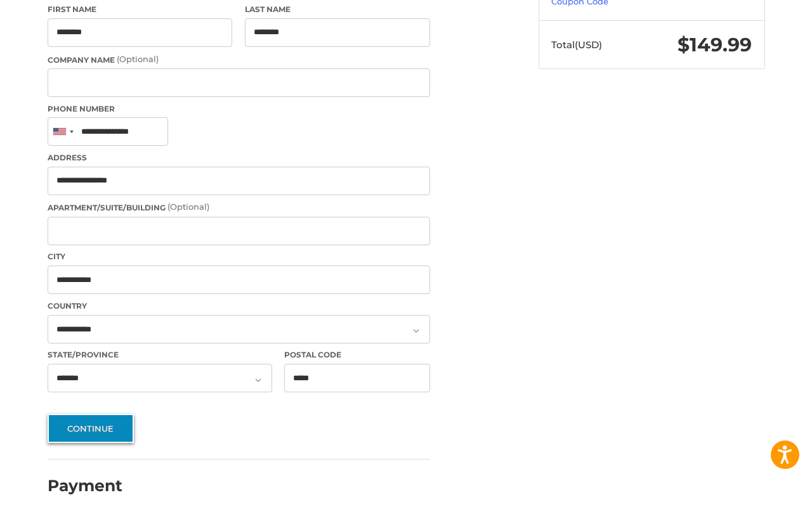 This screenshot has width=812, height=507. What do you see at coordinates (576, 45) in the screenshot?
I see `span: Total (USD)` at bounding box center [576, 45].